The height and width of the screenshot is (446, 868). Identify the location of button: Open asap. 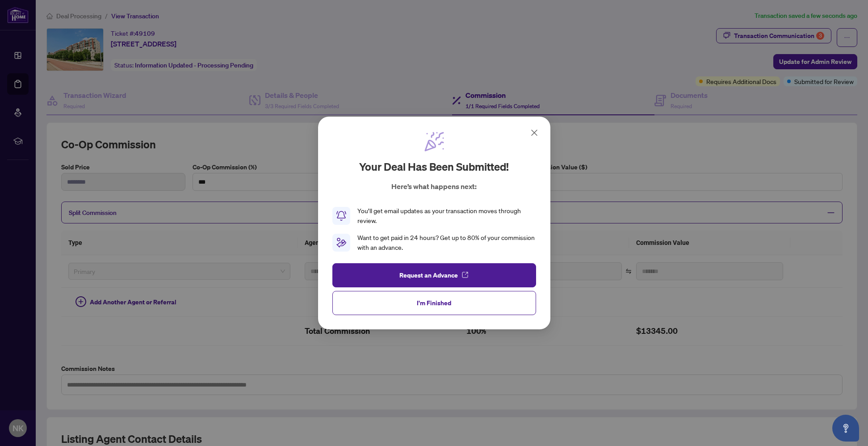
(846, 428).